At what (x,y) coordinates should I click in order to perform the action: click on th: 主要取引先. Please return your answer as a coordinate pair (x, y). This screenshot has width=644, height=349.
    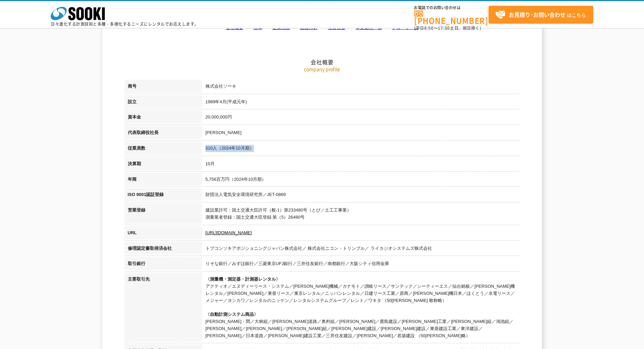
    Looking at the image, I should click on (163, 308).